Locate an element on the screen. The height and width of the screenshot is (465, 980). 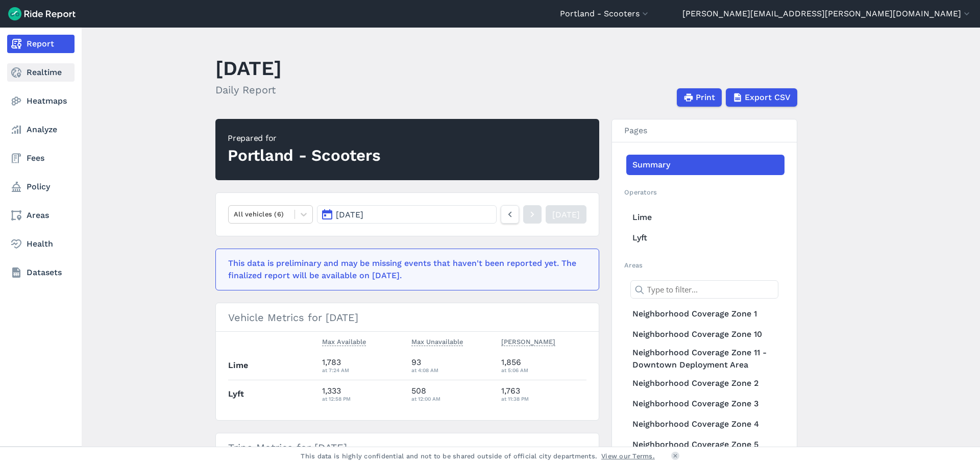
a: Summary is located at coordinates (705, 165).